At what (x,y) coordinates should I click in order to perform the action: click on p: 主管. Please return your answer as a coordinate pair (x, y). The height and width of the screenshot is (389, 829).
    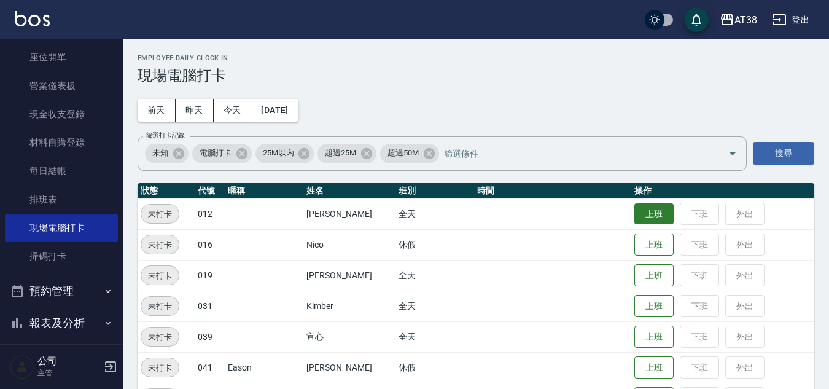
    Looking at the image, I should click on (69, 373).